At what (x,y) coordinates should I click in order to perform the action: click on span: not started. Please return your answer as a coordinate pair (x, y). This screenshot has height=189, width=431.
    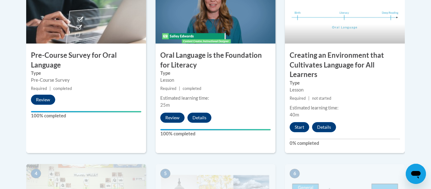
    Looking at the image, I should click on (322, 98).